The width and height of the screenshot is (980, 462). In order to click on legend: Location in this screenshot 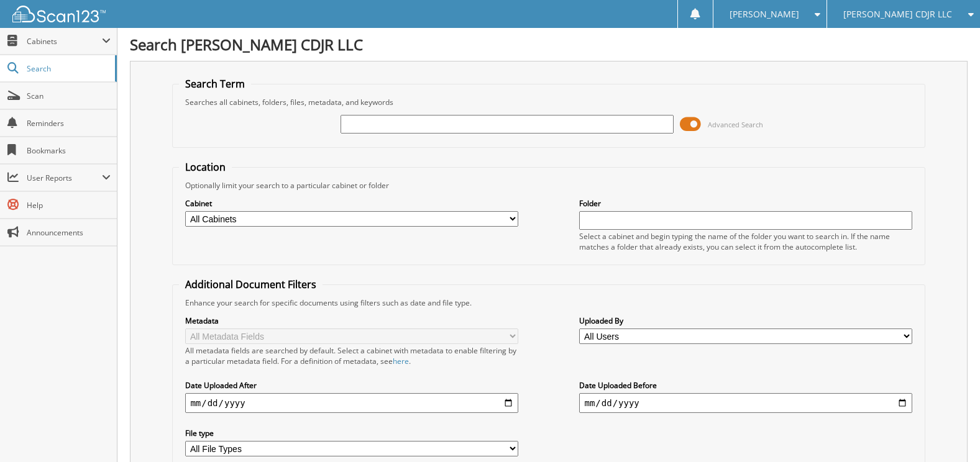, I will do `click(205, 167)`.